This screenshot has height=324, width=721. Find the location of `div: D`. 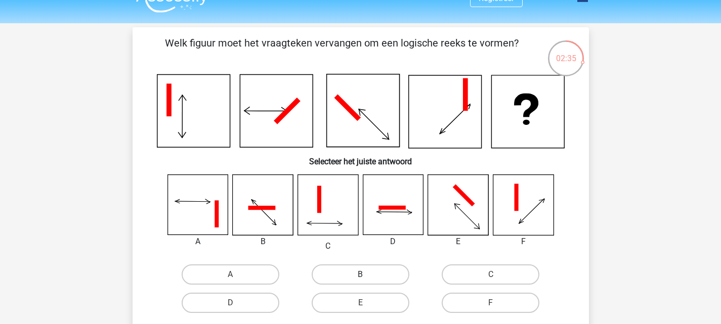

div: D is located at coordinates (393, 242).